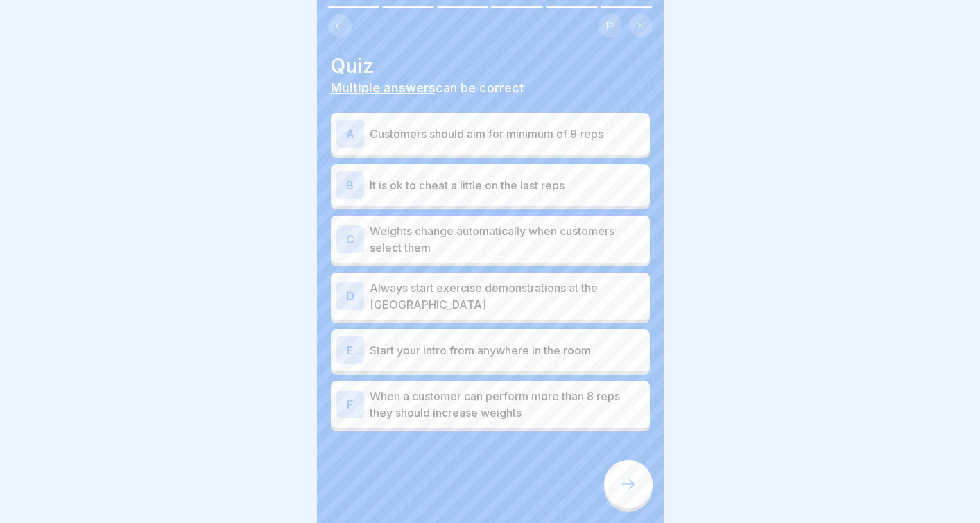  What do you see at coordinates (350, 239) in the screenshot?
I see `div: C` at bounding box center [350, 239].